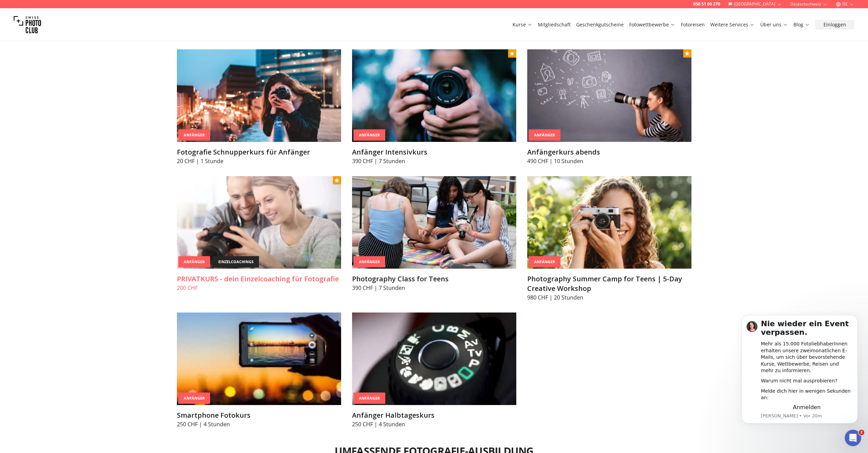 The image size is (868, 453). Describe the element at coordinates (610, 161) in the screenshot. I see `p: 490 CHF | 10 Stunden` at that location.